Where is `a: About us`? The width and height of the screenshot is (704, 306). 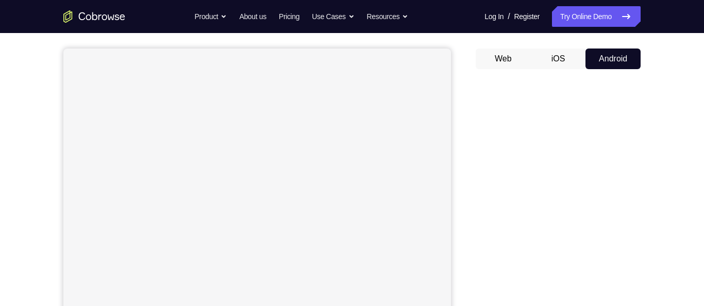 a: About us is located at coordinates (253, 16).